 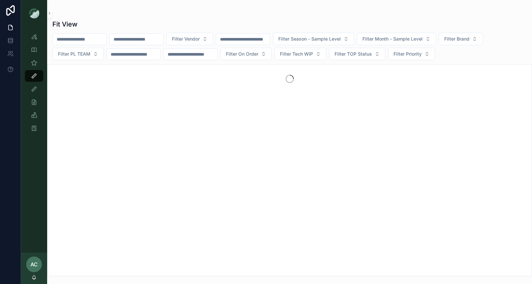 What do you see at coordinates (457, 39) in the screenshot?
I see `span: Filter Brand` at bounding box center [457, 39].